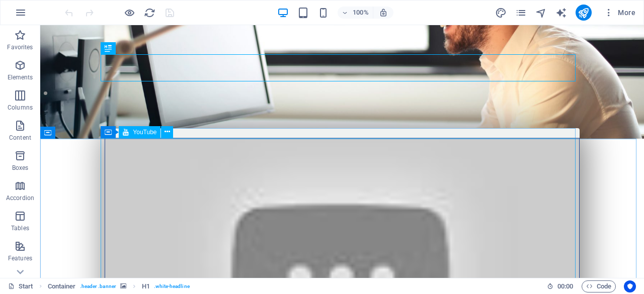 The width and height of the screenshot is (644, 294). What do you see at coordinates (521, 12) in the screenshot?
I see `button: pages` at bounding box center [521, 12].